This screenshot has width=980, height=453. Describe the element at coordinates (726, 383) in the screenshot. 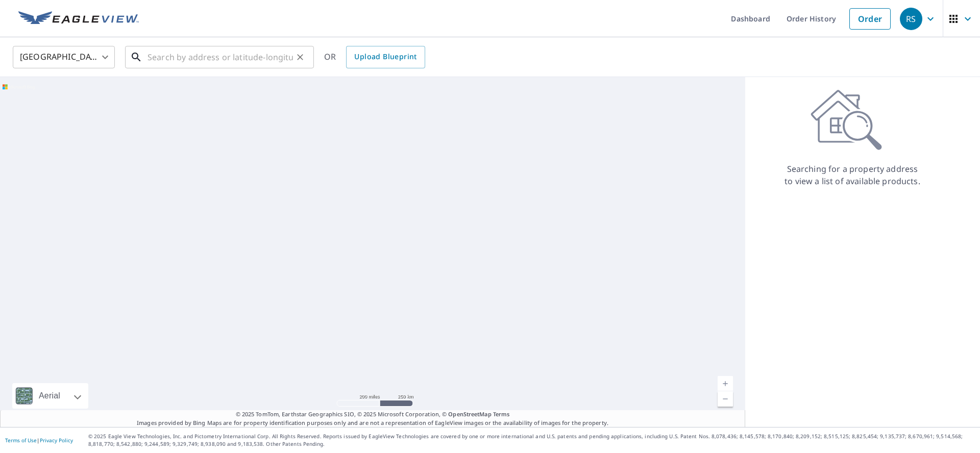

I see `a: Current Level 5, Zoom In` at that location.